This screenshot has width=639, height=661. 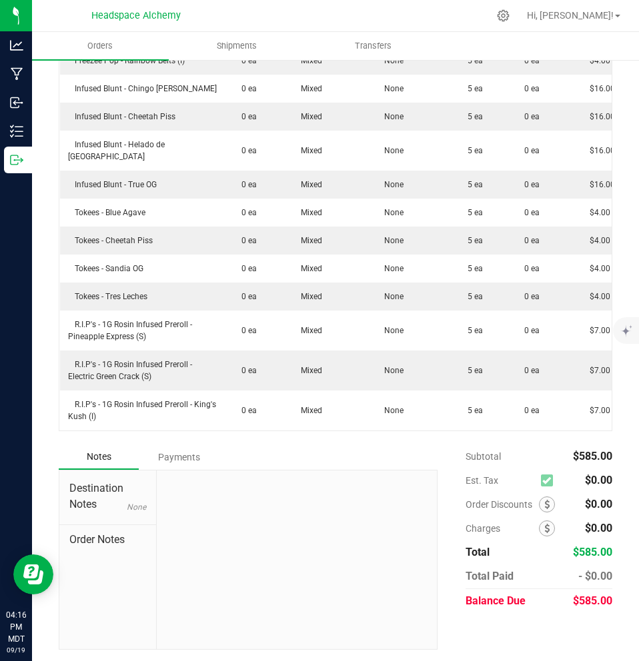 What do you see at coordinates (112, 185) in the screenshot?
I see `span: Infused Blunt - True OG` at bounding box center [112, 185].